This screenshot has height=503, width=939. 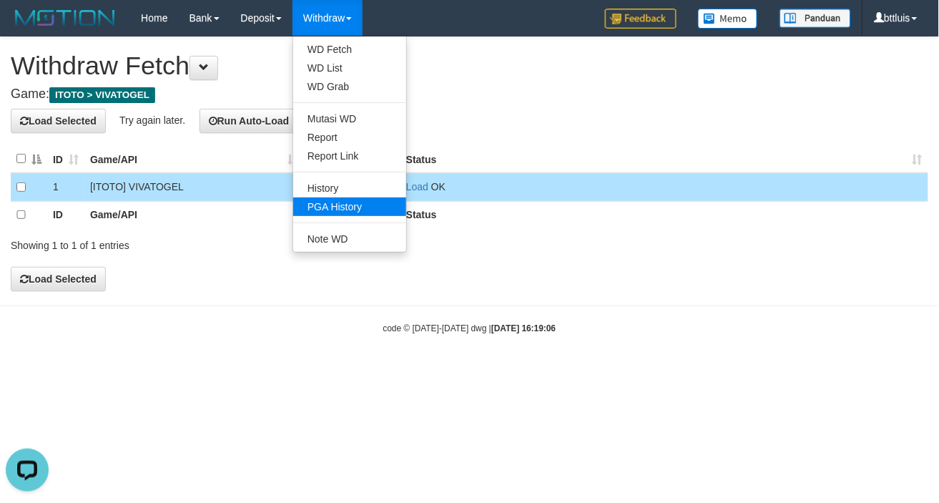 What do you see at coordinates (469, 66) in the screenshot?
I see `h1: Withdraw Fetch` at bounding box center [469, 66].